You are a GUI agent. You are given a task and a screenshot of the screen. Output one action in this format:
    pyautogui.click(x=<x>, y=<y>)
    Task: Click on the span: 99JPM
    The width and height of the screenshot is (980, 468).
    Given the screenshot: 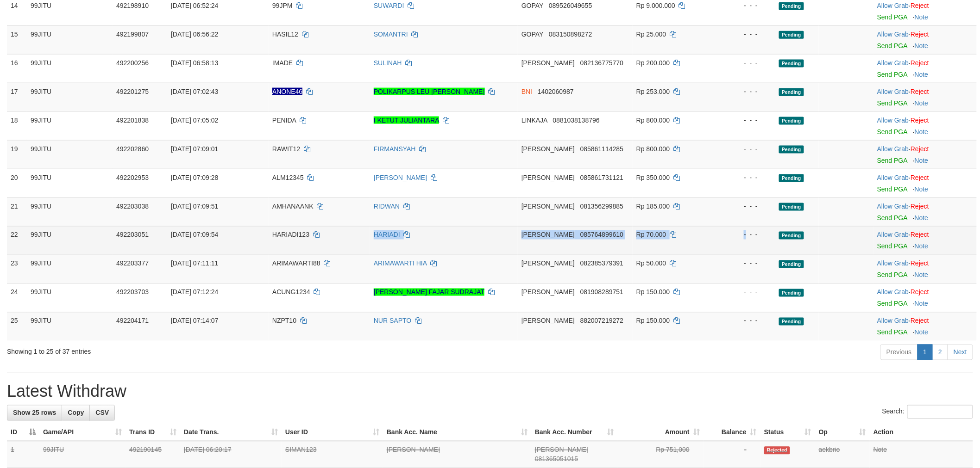 What is the action you would take?
    pyautogui.click(x=282, y=5)
    